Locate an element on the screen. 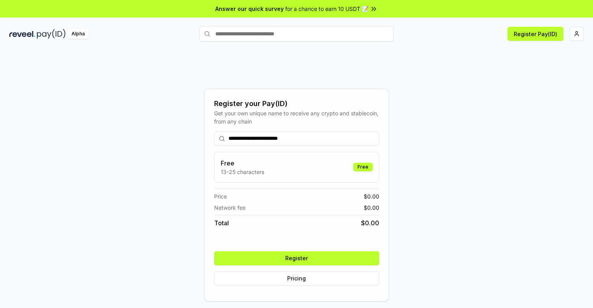 This screenshot has height=308, width=593. div: Get your own unique name to receive any crypto and stablecoin, from any chain is located at coordinates (296, 117).